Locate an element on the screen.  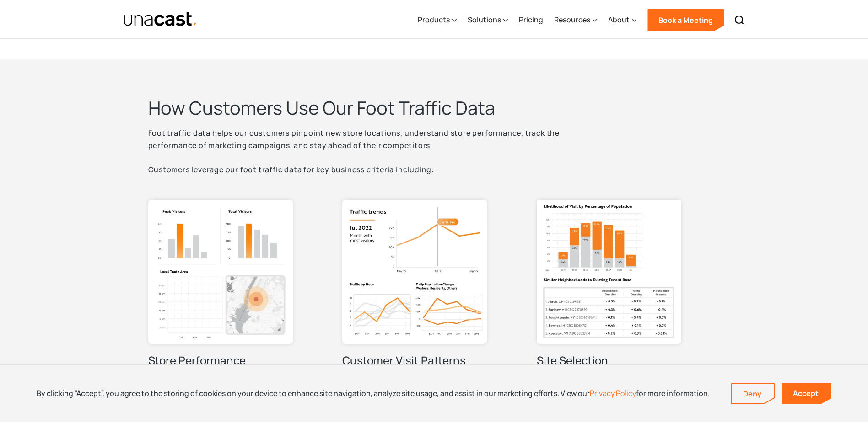
a: Privacy Policy is located at coordinates (612, 393).